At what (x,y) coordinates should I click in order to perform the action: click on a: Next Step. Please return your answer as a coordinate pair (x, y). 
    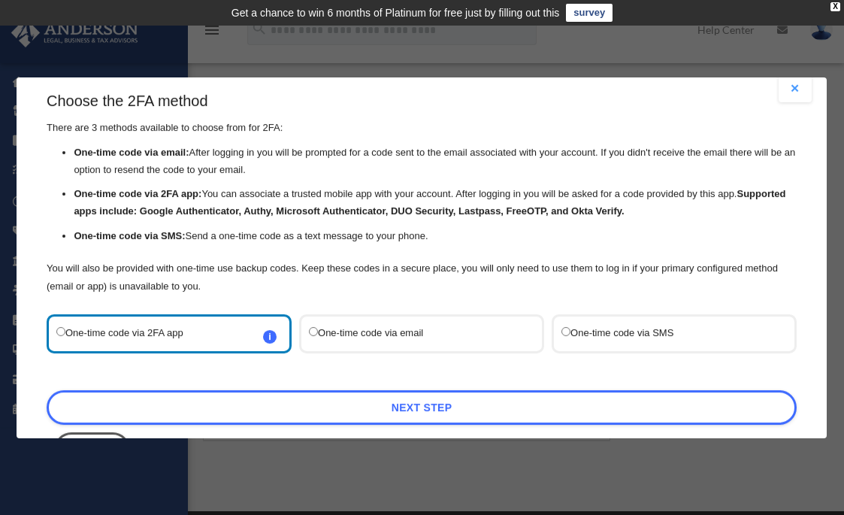
    Looking at the image, I should click on (422, 407).